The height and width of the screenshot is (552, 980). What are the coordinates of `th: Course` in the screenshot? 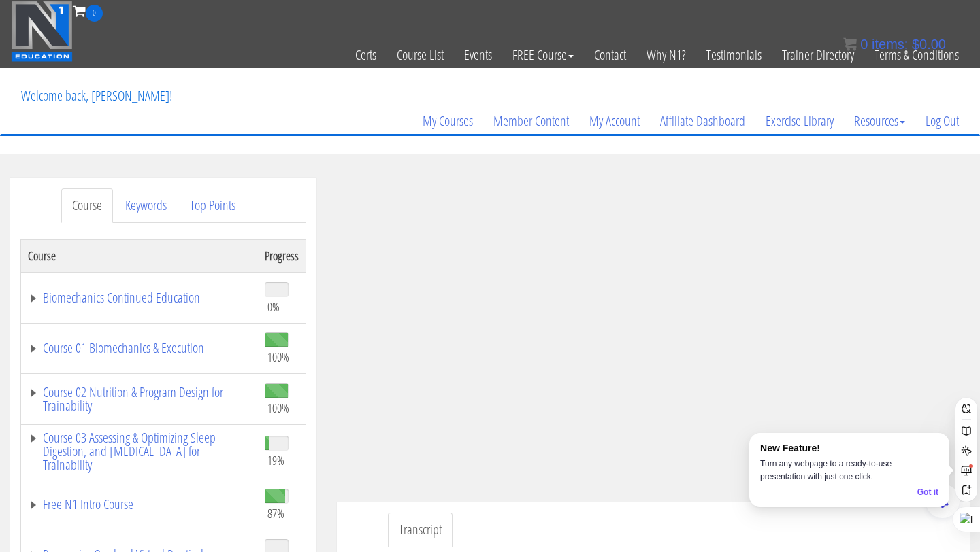 It's located at (140, 256).